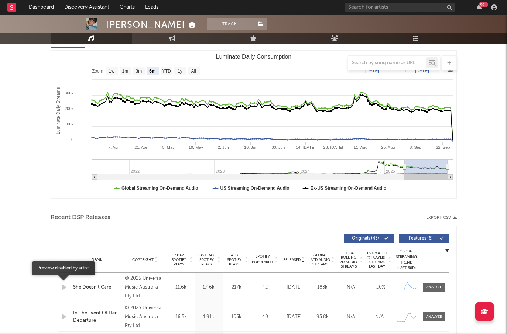 This screenshot has height=334, width=507. Describe the element at coordinates (424, 238) in the screenshot. I see `button: Features(6)` at that location.